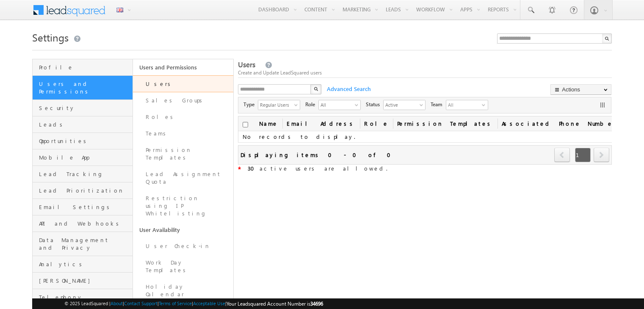 The height and width of the screenshot is (309, 644). Describe the element at coordinates (84, 174) in the screenshot. I see `span: Lead Tracking` at that location.